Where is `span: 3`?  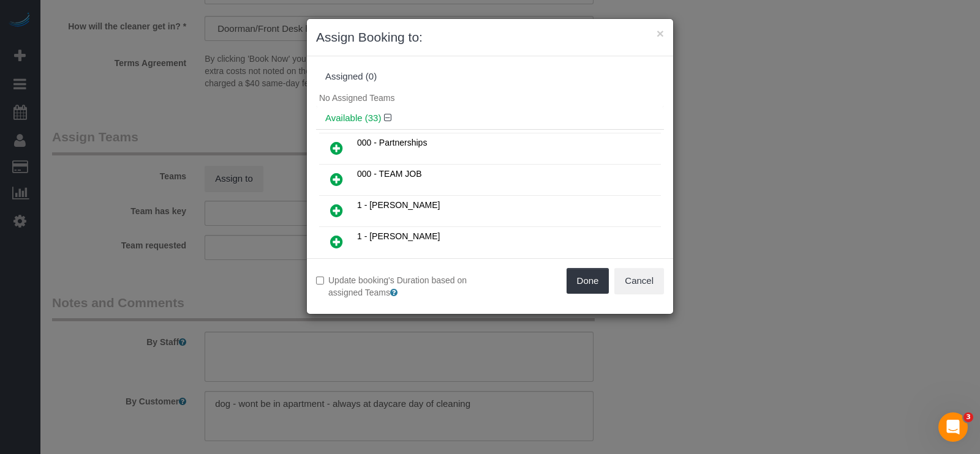 span: 3 is located at coordinates (969, 418).